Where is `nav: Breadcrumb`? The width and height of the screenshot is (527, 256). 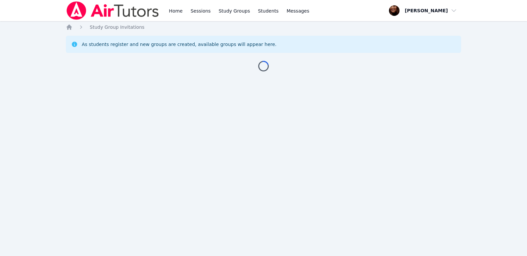
nav: Breadcrumb is located at coordinates (263, 27).